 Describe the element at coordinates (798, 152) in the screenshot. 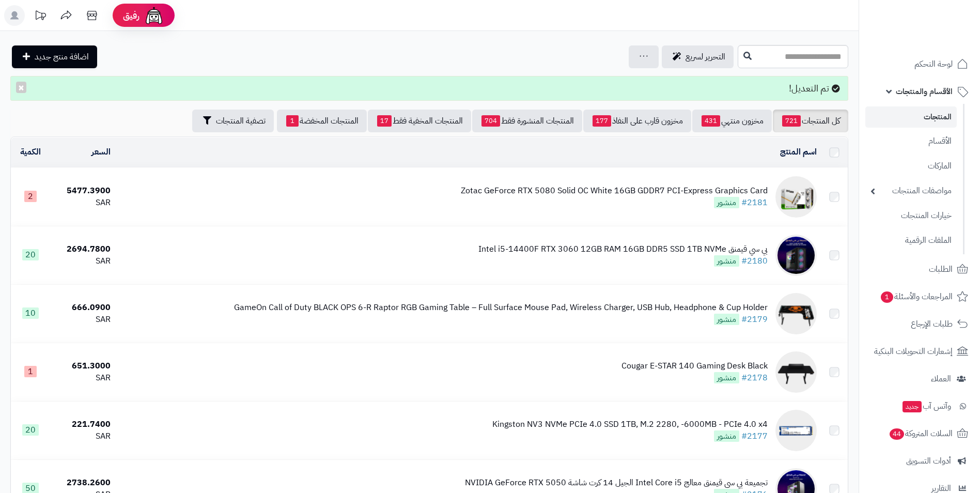

I see `a: اسم المنتج` at that location.